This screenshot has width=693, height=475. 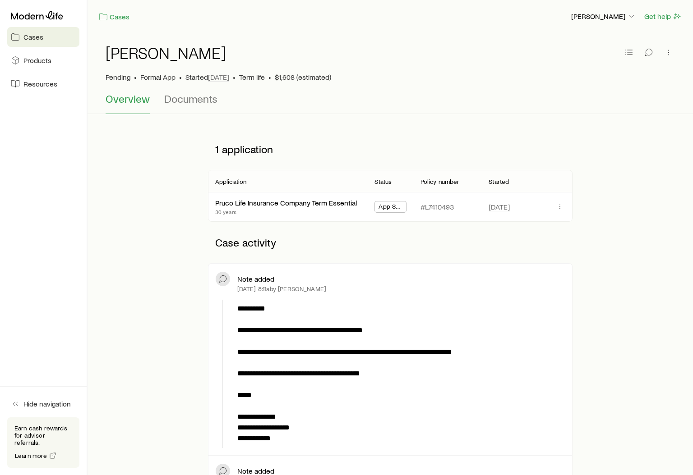 I want to click on button: Get help, so click(x=663, y=16).